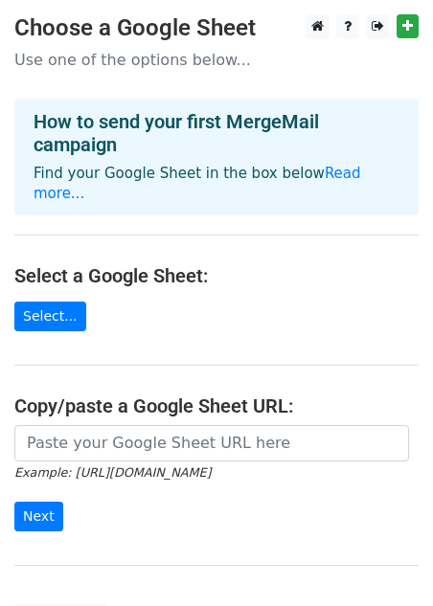 The width and height of the screenshot is (433, 606). What do you see at coordinates (216, 184) in the screenshot?
I see `p: Find your Google Sheet in the box below` at bounding box center [216, 184].